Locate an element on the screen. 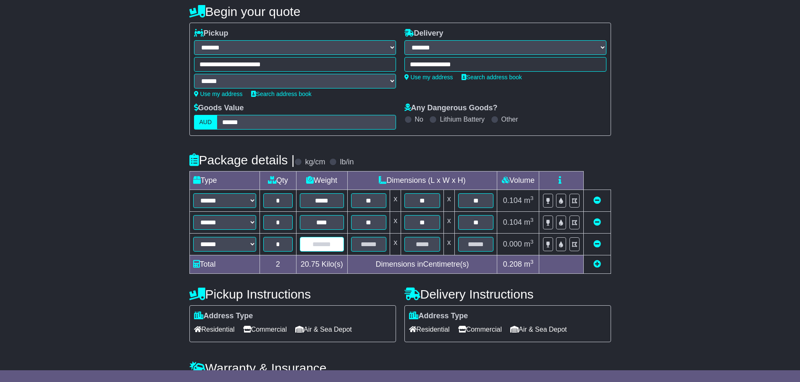 The width and height of the screenshot is (800, 382). td: Kilo(s) is located at coordinates (322, 265).